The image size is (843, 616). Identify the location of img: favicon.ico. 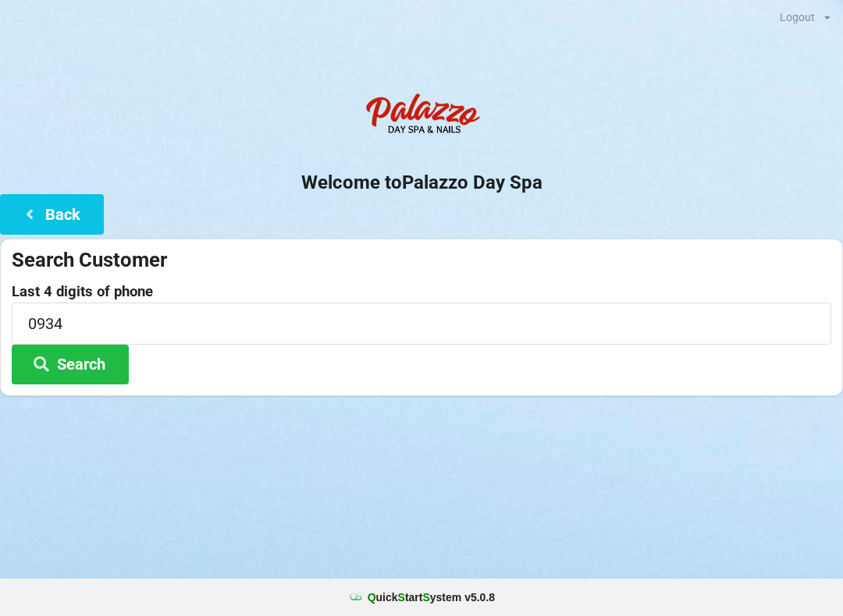
(356, 597).